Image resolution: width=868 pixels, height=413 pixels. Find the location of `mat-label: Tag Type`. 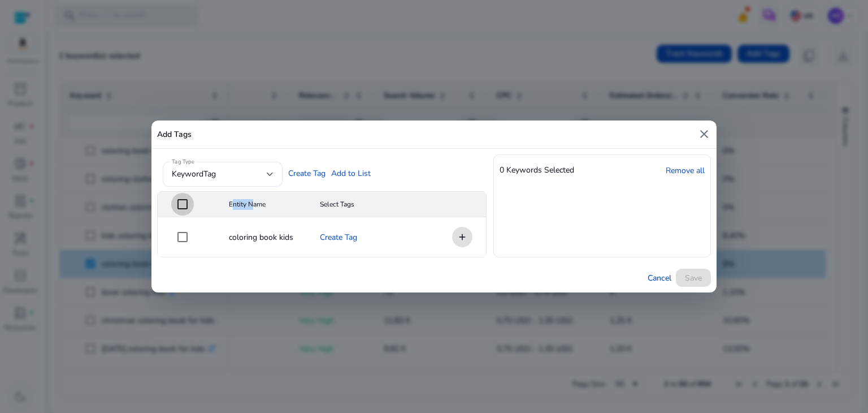

mat-label: Tag Type is located at coordinates (183, 162).